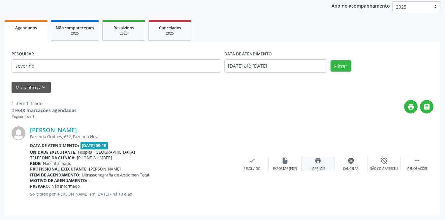 The height and width of the screenshot is (220, 445). What do you see at coordinates (44, 87) in the screenshot?
I see `i: keyboard_arrow_down` at bounding box center [44, 87].